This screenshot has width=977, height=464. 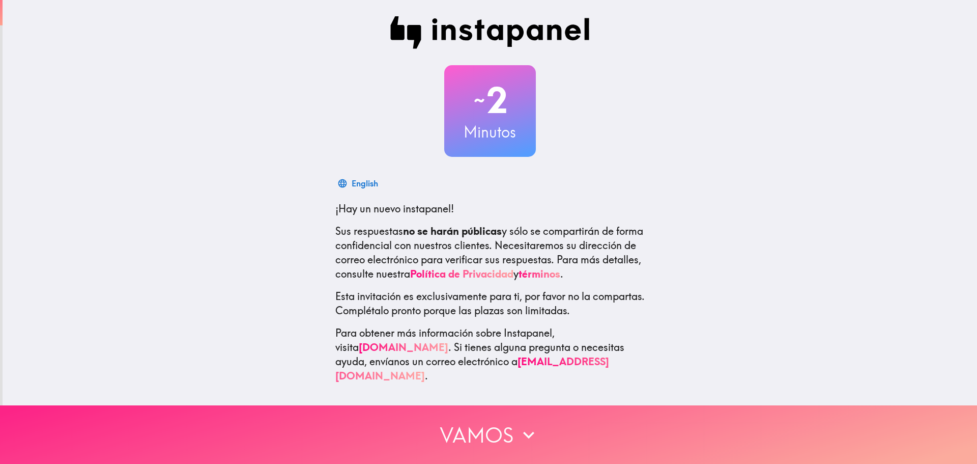 I want to click on a: Política de Privacidad, so click(x=461, y=273).